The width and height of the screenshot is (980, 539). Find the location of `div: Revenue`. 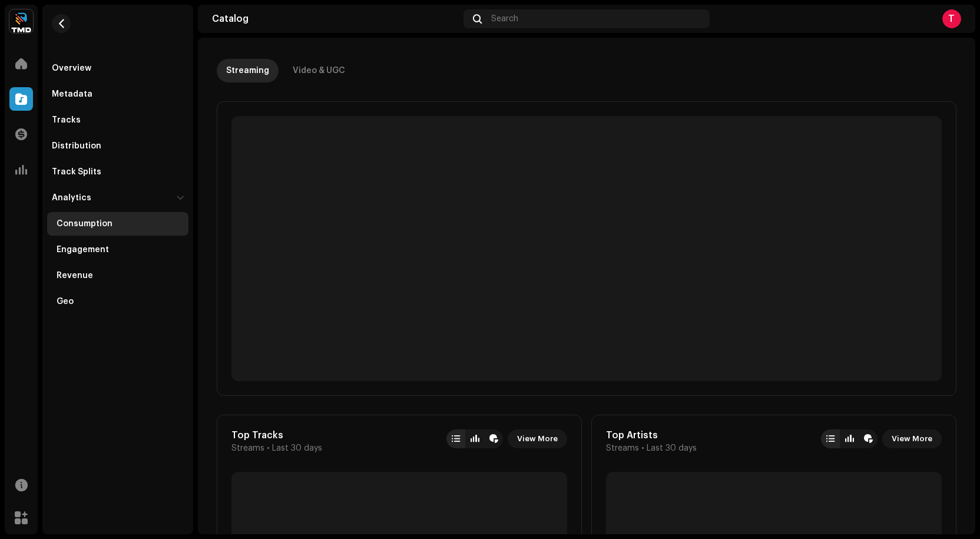

div: Revenue is located at coordinates (75, 276).